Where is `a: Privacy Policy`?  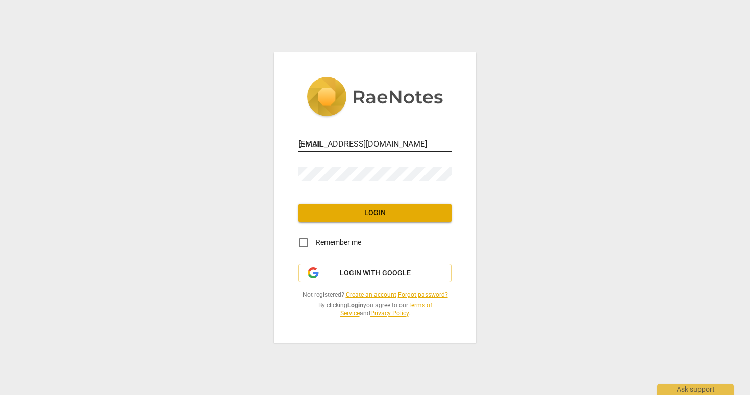
a: Privacy Policy is located at coordinates (389, 314).